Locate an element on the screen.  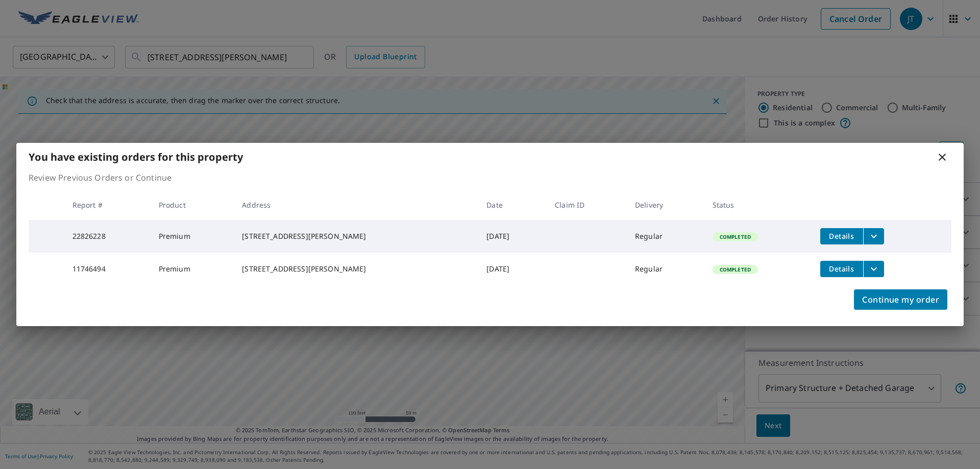
button: detailsBtn-22826228 is located at coordinates (842, 236).